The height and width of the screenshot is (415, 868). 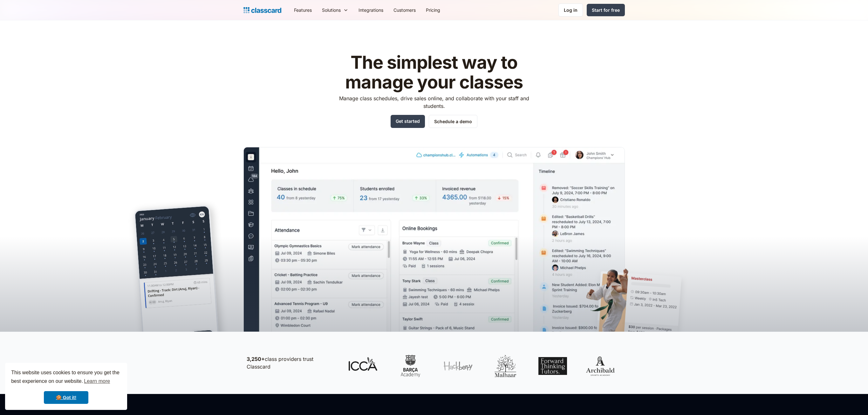 I want to click on p: class providers trust Classcard, so click(x=291, y=362).